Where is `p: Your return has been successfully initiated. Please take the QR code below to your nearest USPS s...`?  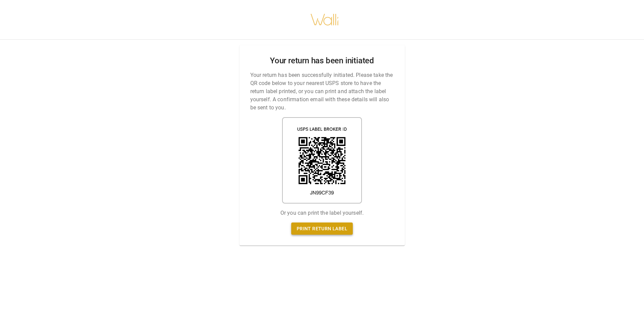 p: Your return has been successfully initiated. Please take the QR code below to your nearest USPS s... is located at coordinates (322, 92).